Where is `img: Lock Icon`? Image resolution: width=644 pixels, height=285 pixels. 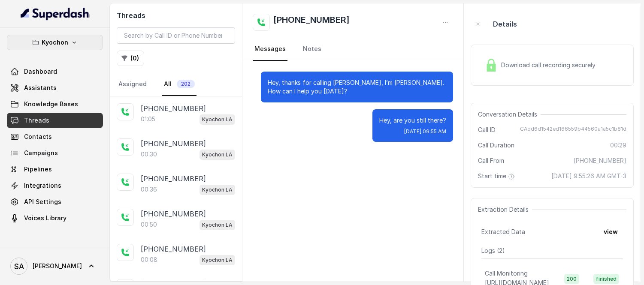 img: Lock Icon is located at coordinates (491, 66).